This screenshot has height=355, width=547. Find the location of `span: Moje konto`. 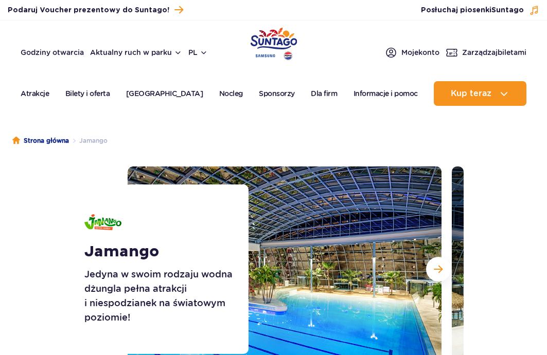

span: Moje konto is located at coordinates (420, 52).